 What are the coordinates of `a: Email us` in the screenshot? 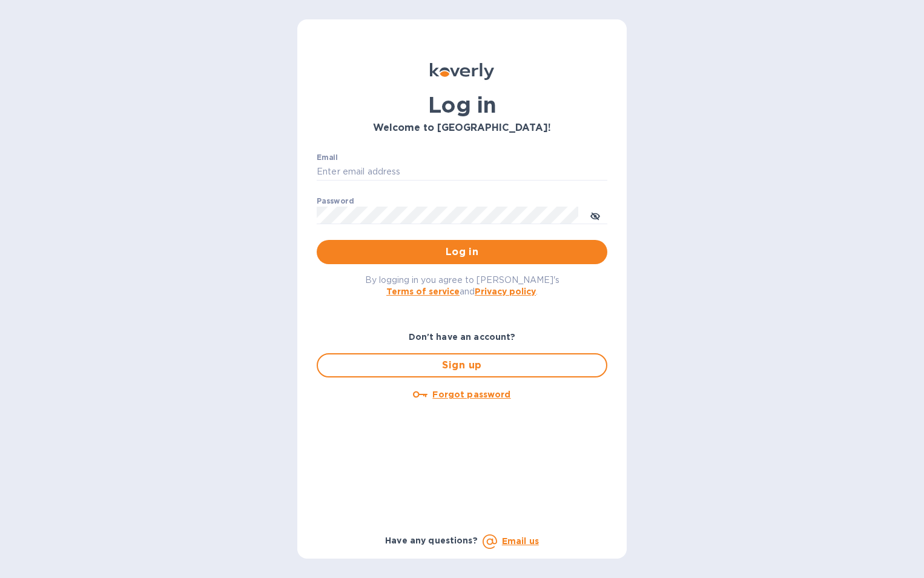 It's located at (520, 541).